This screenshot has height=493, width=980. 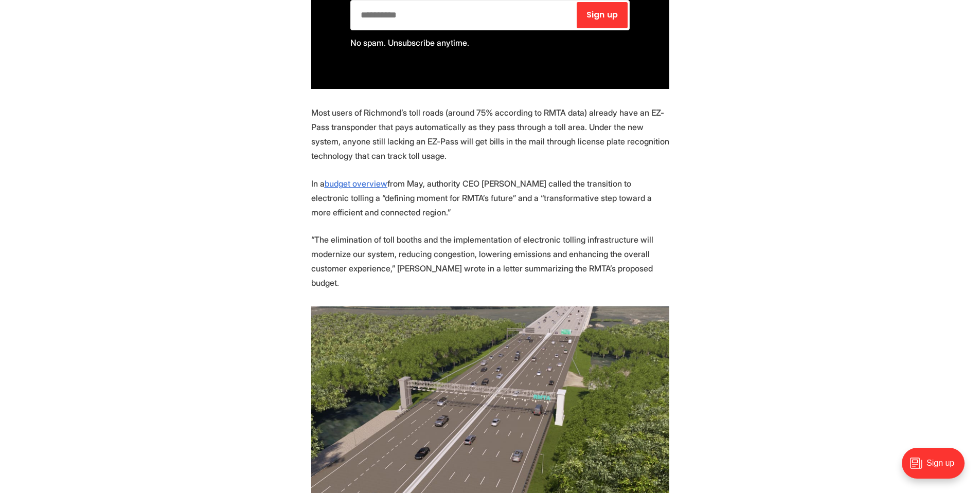 I want to click on span: No spam. Unsubscribe anytime., so click(x=410, y=43).